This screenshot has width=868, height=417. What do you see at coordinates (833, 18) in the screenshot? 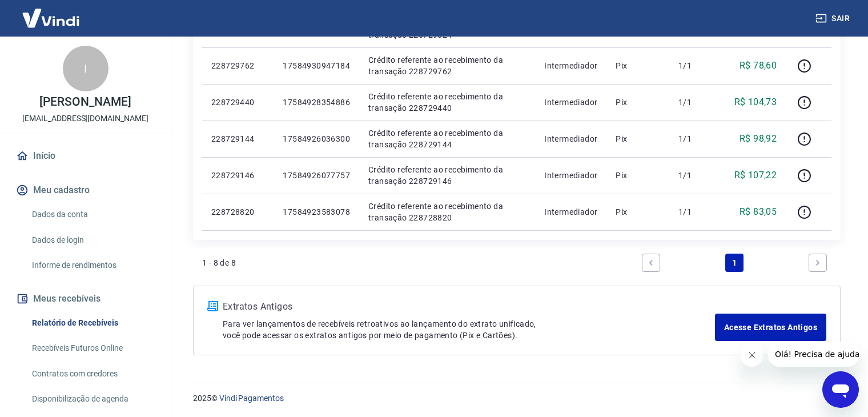
I see `button: Sair` at bounding box center [833, 18].